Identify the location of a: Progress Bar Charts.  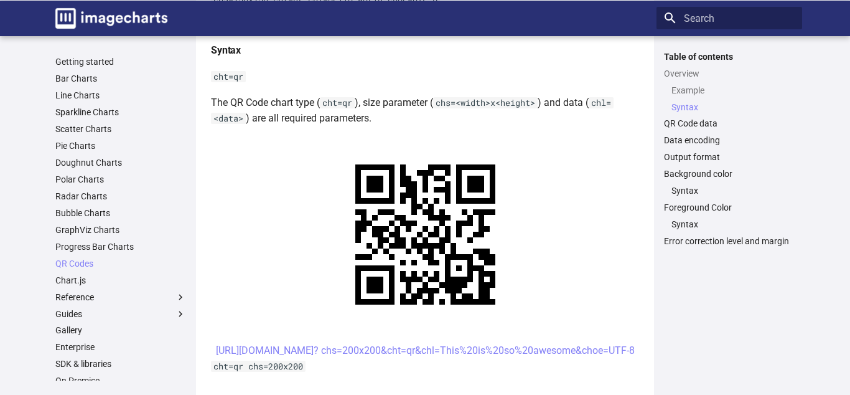
(121, 246).